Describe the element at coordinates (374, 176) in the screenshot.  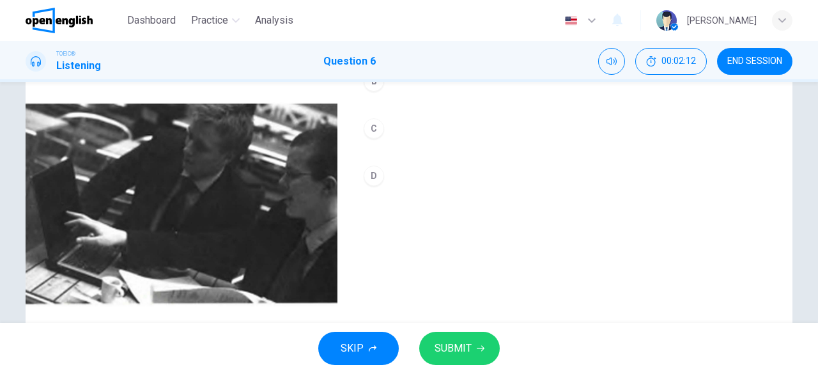
I see `div: D` at that location.